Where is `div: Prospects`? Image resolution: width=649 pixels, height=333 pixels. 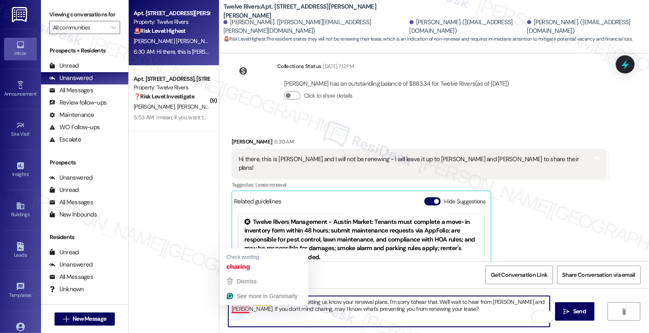
div: Prospects is located at coordinates (84, 162).